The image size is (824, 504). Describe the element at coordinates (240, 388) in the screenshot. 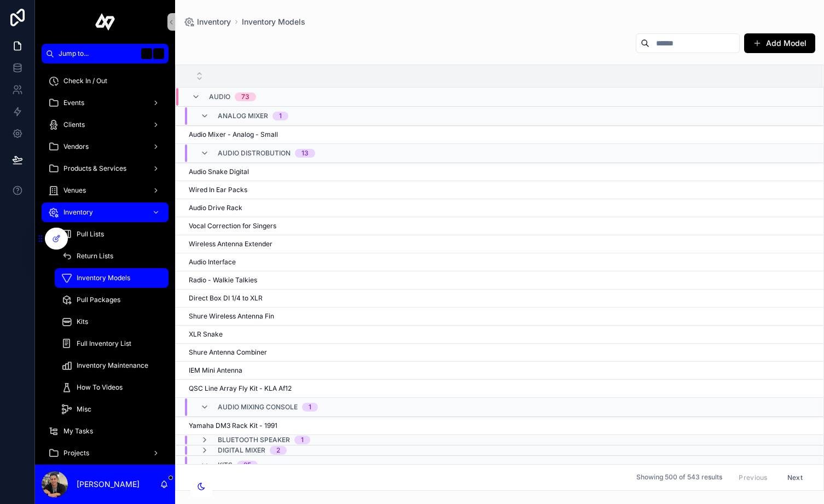

I see `span: QSC Line Array Fly Kit - KLA Af12` at that location.